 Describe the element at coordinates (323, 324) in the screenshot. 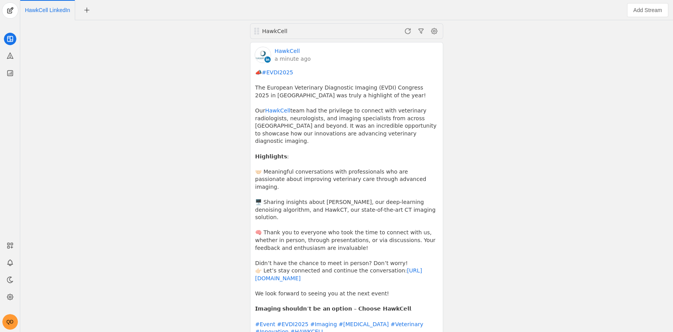

I see `a: #Imaging` at that location.